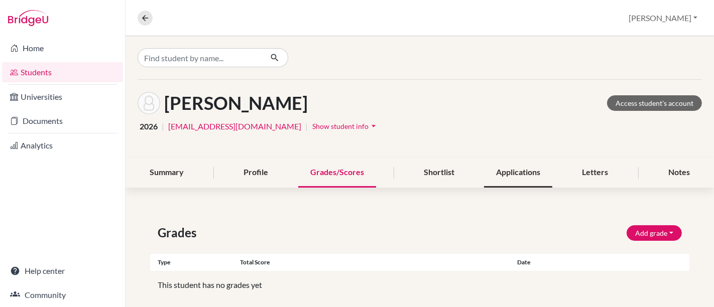 The image size is (714, 307). Describe the element at coordinates (679, 173) in the screenshot. I see `div: Notes` at that location.